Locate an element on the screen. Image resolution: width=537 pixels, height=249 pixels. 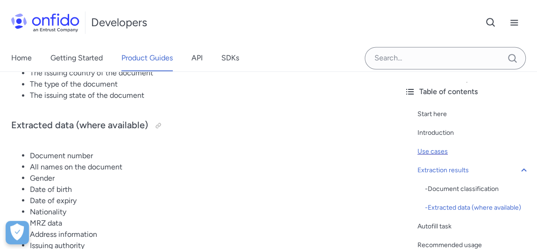
input: Onfido search input field is located at coordinates (445, 58).